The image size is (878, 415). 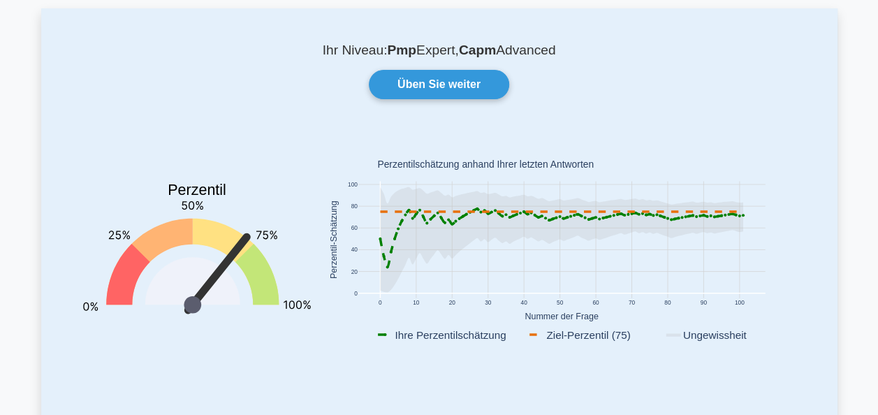 I want to click on b: Capm, so click(x=477, y=50).